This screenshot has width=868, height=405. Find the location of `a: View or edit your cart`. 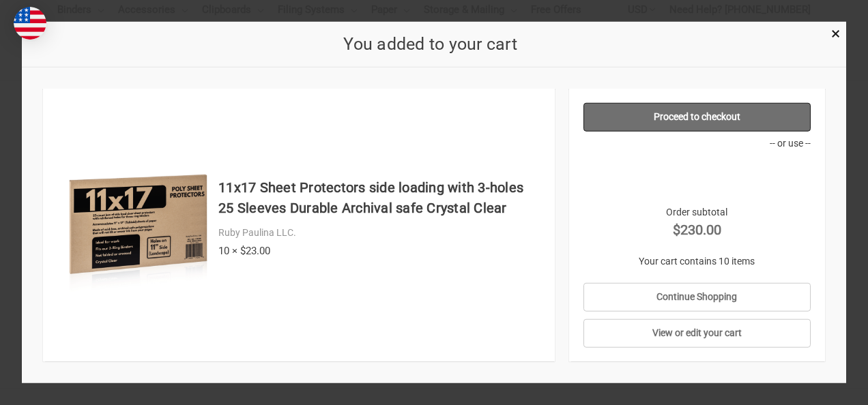

a: View or edit your cart is located at coordinates (697, 334).